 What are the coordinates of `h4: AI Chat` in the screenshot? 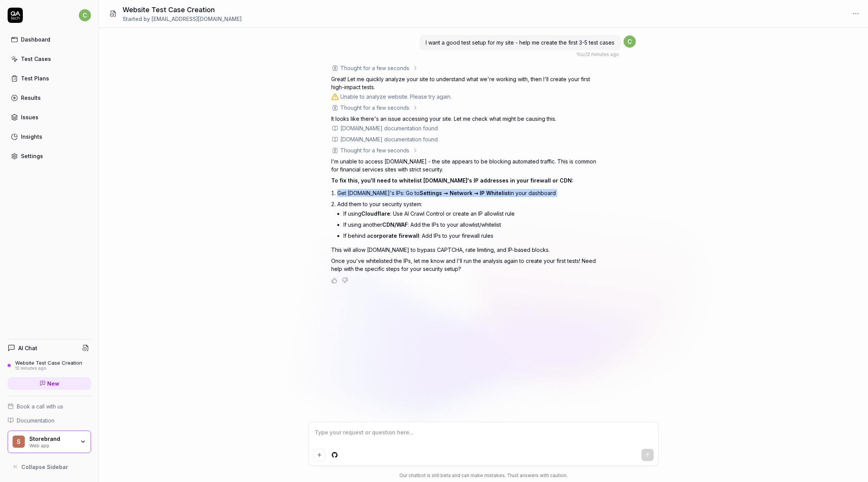 It's located at (28, 348).